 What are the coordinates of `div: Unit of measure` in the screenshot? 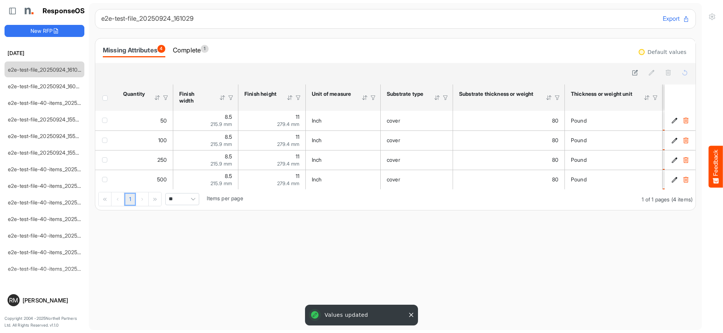 It's located at (332, 94).